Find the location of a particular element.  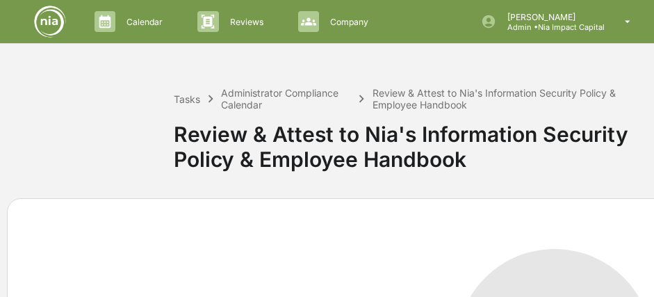

p: Company is located at coordinates (347, 22).